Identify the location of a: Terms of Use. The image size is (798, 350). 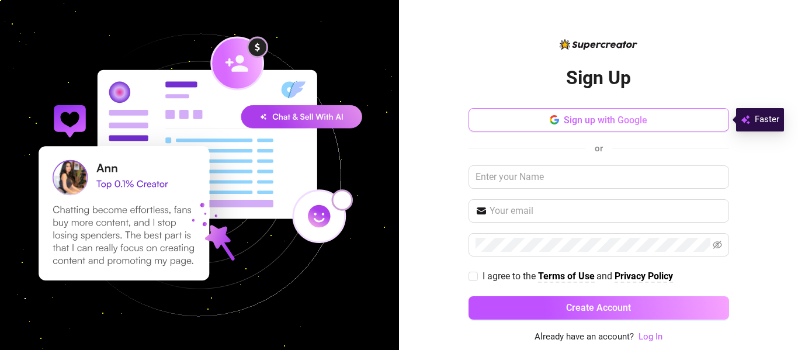
(566, 276).